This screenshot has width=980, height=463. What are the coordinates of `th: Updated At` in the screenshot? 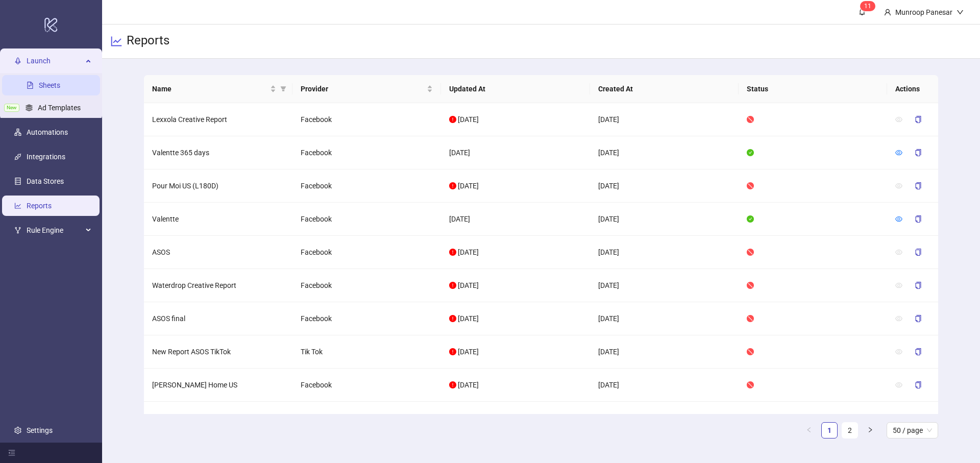 It's located at (515, 89).